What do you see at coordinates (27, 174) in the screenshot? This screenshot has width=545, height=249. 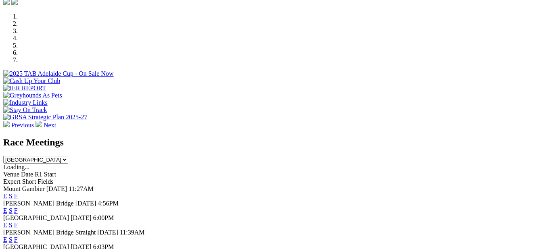 I see `span: Date` at bounding box center [27, 174].